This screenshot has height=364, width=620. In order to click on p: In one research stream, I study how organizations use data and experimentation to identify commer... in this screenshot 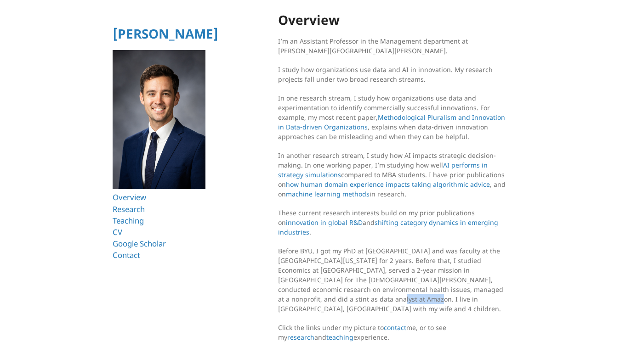, I will do `click(393, 117)`.